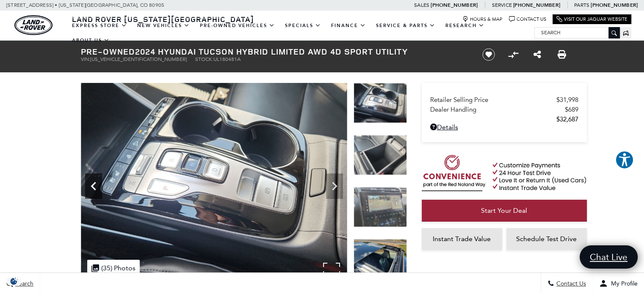 This screenshot has width=644, height=294. I want to click on img: Used 2024 Black Pearl Hyundai Limited image 27, so click(380, 259).